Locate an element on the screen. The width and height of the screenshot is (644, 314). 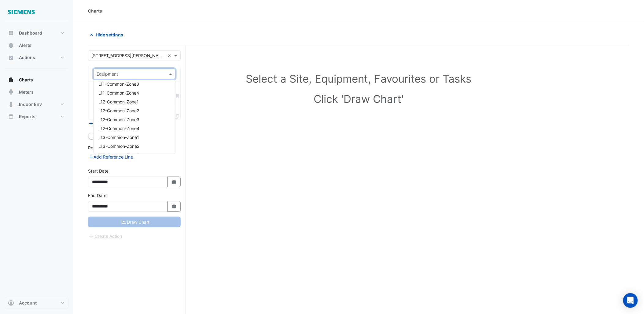
button: Meters is located at coordinates (37, 92).